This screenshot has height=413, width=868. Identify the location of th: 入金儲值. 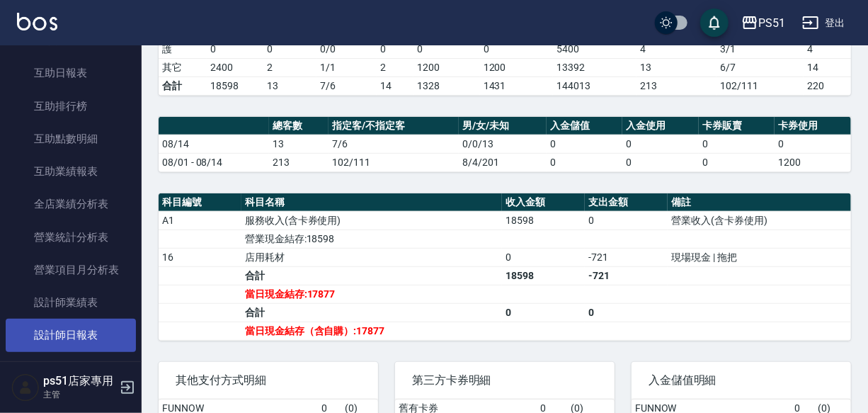
(584, 126).